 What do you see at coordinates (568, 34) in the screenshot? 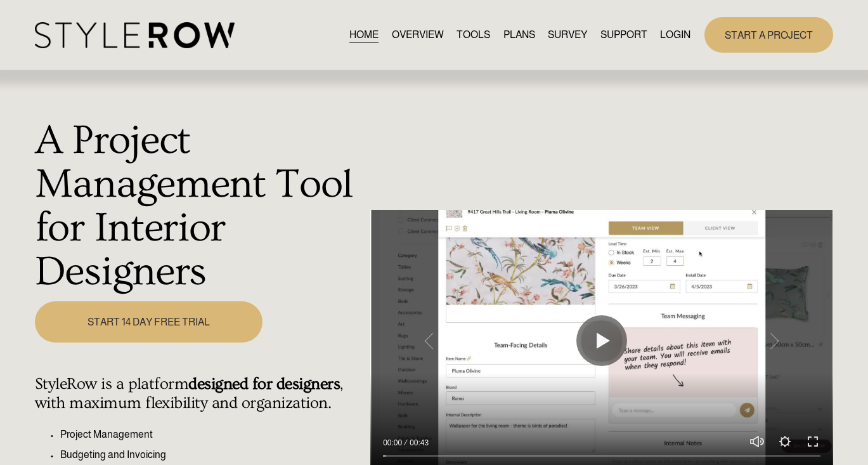
I see `a: SURVEY` at bounding box center [568, 34].